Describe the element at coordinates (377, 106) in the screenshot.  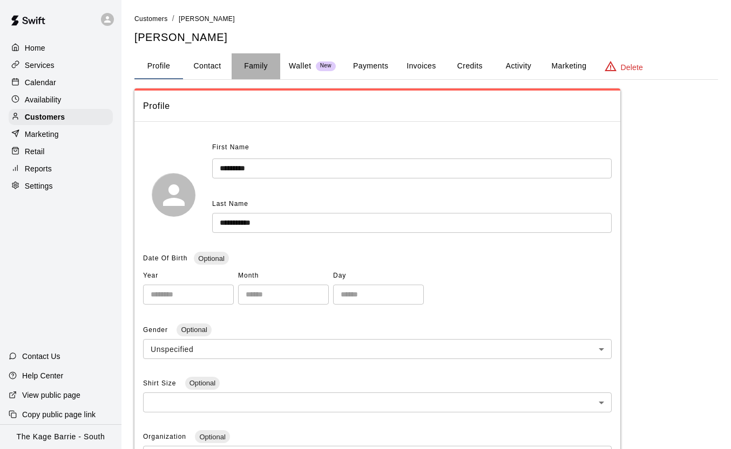
I see `span: Profile` at that location.